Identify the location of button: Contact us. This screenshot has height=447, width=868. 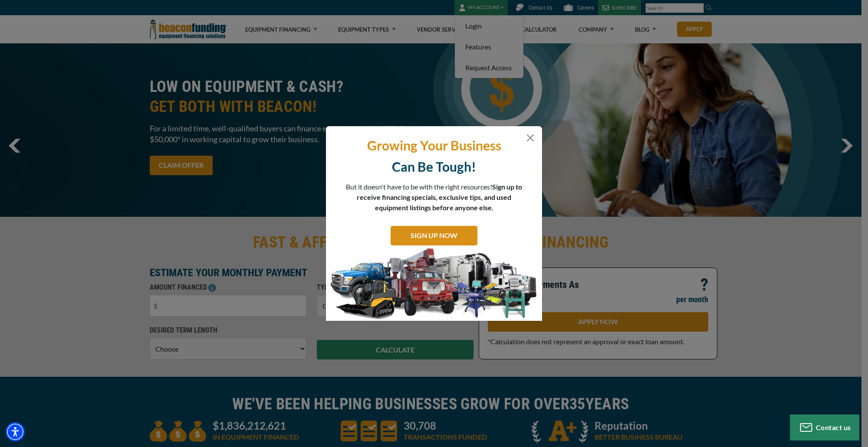
(825, 428).